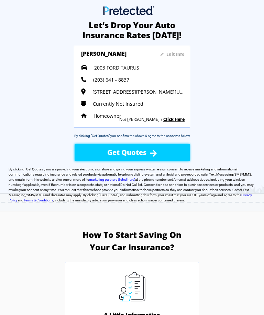 The width and height of the screenshot is (264, 315). What do you see at coordinates (132, 136) in the screenshot?
I see `div: By clicking "Get Quotes" you confirm the above & agree to the consents below` at bounding box center [132, 136].